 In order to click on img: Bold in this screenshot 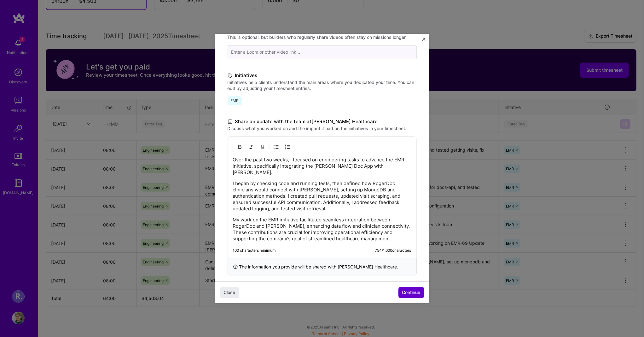, I will do `click(240, 147)`.